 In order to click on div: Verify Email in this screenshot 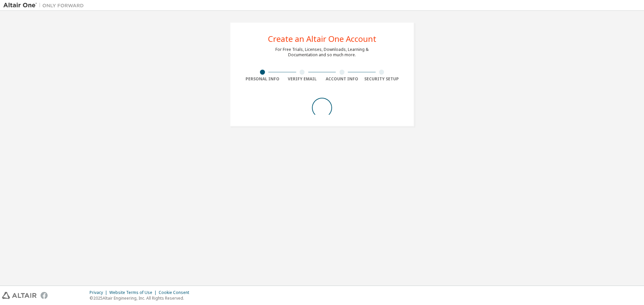, I will do `click(302, 79)`.